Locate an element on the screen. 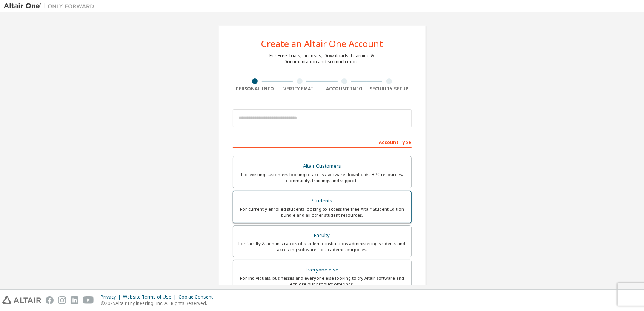 The image size is (644, 311). div: Personal Info is located at coordinates (255, 89).